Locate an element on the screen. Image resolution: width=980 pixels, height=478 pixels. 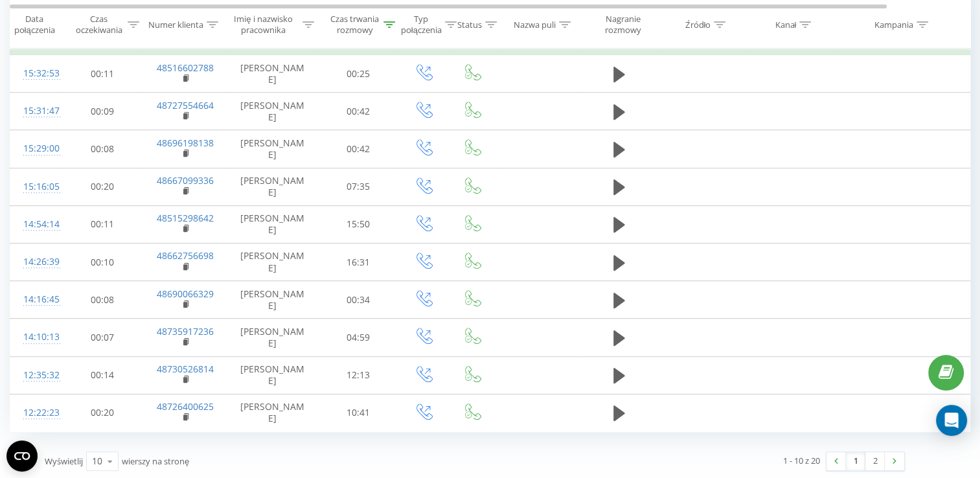
td: 00:25 is located at coordinates (359, 74).